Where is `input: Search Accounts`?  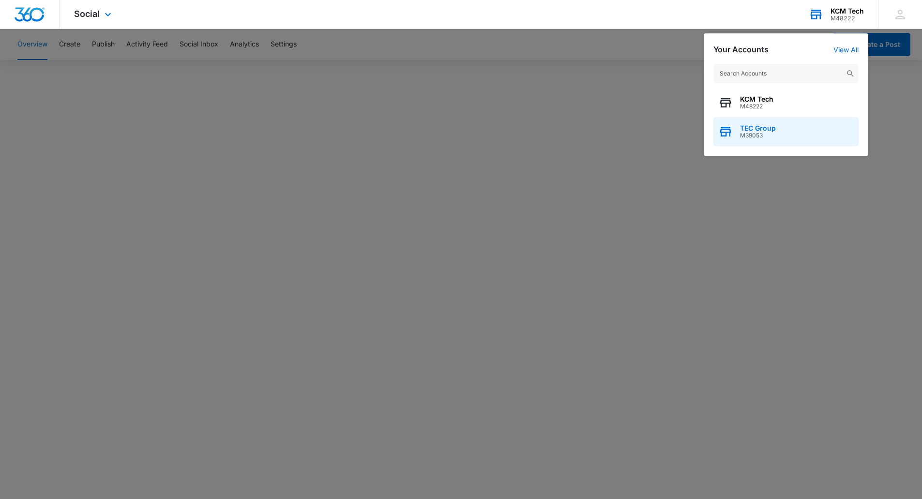
input: Search Accounts is located at coordinates (786, 74).